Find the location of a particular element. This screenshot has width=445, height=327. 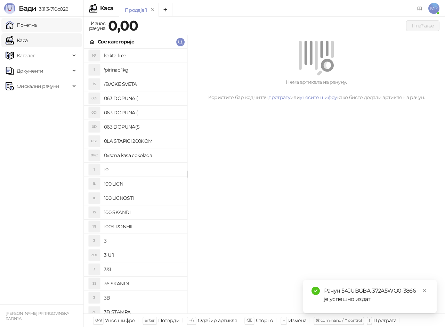

div: Потврди is located at coordinates (169, 321).